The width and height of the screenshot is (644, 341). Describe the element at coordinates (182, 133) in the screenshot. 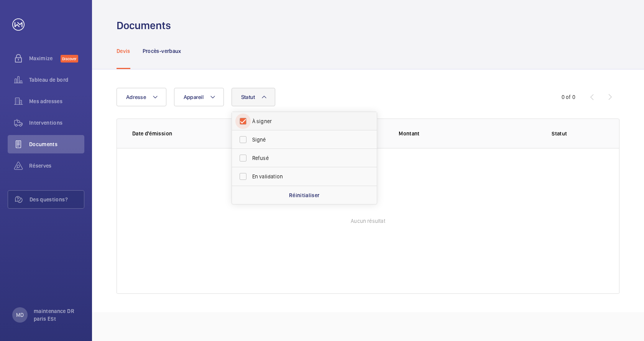

I see `p: Date d'émission` at that location.